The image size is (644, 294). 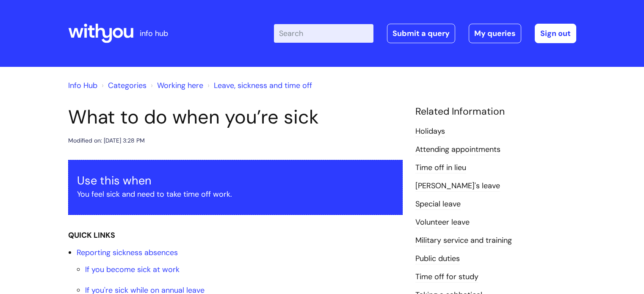 I want to click on h1: What to do when you’re sick, so click(x=235, y=117).